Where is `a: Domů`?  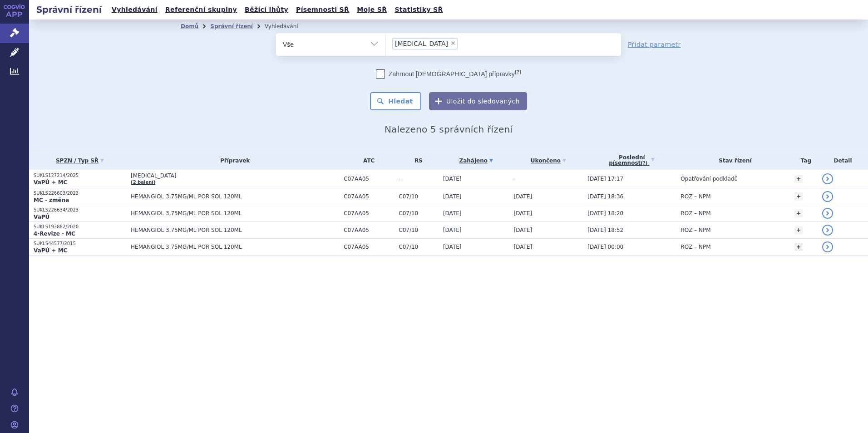
a: Domů is located at coordinates (189, 26).